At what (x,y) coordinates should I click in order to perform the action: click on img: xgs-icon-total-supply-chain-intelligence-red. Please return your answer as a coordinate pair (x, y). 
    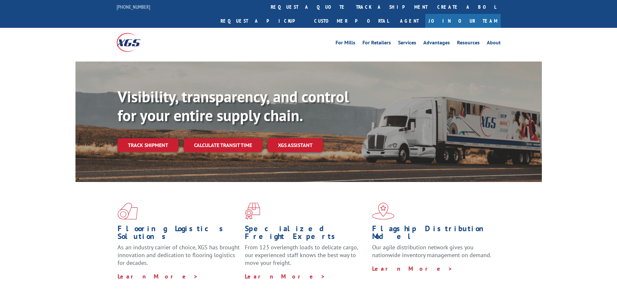
    Looking at the image, I should click on (128, 211).